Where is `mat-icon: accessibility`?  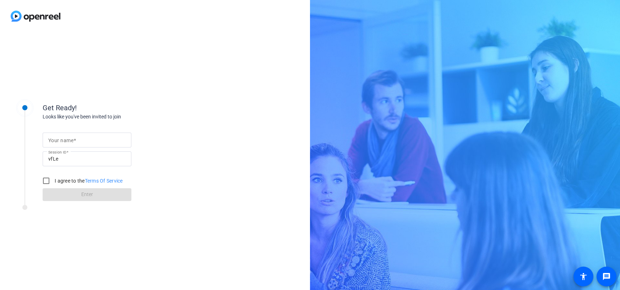 mat-icon: accessibility is located at coordinates (583, 277).